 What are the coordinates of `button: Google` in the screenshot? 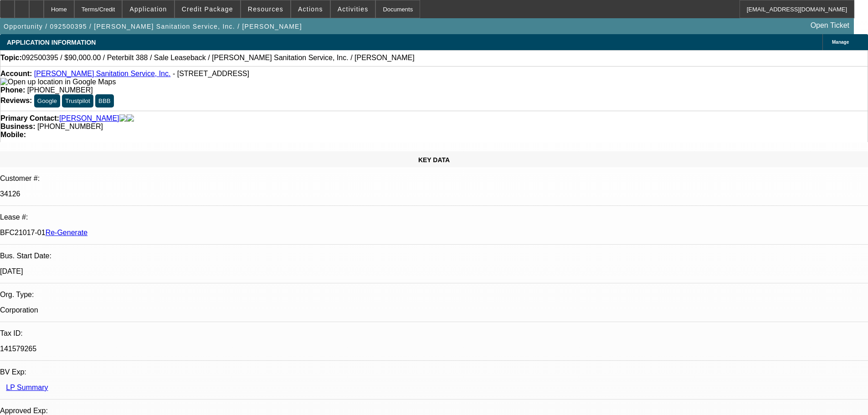 It's located at (47, 101).